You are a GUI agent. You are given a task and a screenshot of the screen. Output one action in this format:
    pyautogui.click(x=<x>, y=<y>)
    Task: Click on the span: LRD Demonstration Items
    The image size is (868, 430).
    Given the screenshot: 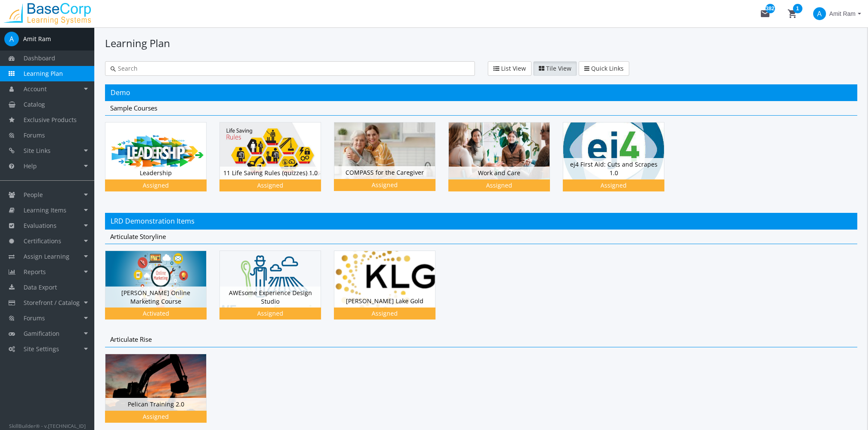 What is the action you would take?
    pyautogui.click(x=153, y=221)
    